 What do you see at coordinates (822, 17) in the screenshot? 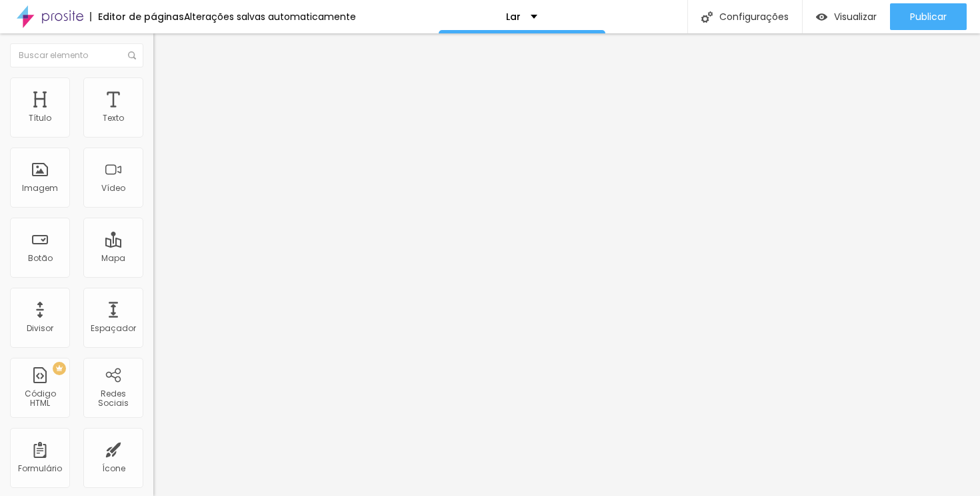
I see `img: view-1.svg` at bounding box center [822, 17].